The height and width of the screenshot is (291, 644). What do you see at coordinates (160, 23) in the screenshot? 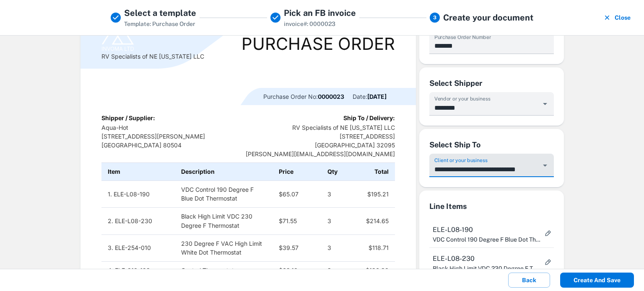
I see `span: Template: Purchase Order` at bounding box center [160, 23].